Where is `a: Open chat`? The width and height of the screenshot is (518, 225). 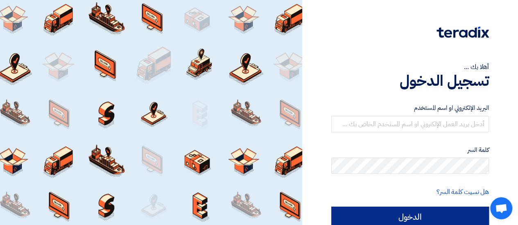
a: Open chat is located at coordinates (501, 209).